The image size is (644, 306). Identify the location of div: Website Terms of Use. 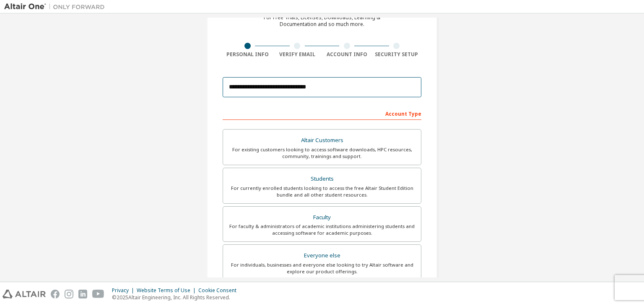
(167, 290).